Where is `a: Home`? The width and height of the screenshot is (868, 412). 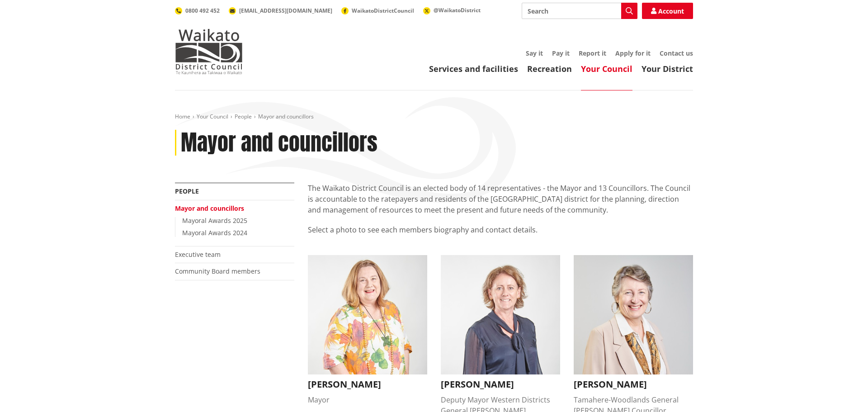 a: Home is located at coordinates (183, 116).